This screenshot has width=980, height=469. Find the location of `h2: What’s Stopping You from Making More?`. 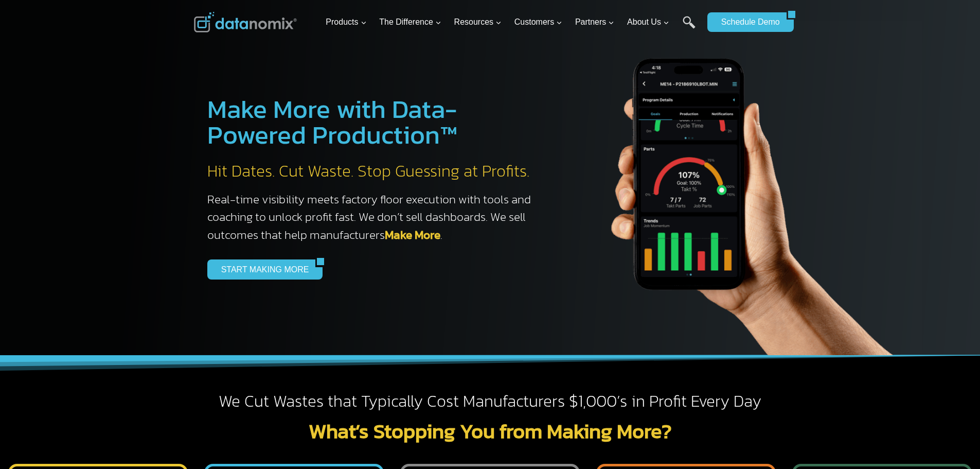

h2: What’s Stopping You from Making More? is located at coordinates (490, 431).